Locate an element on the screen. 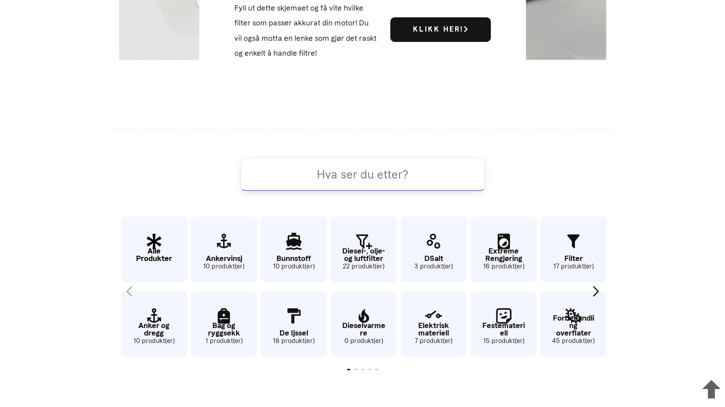  p: Filter is located at coordinates (573, 258).